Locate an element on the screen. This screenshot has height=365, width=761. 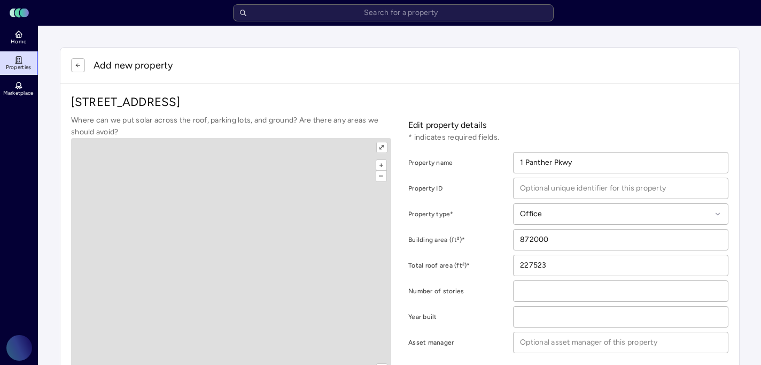
input: Search for a property is located at coordinates (394, 13).